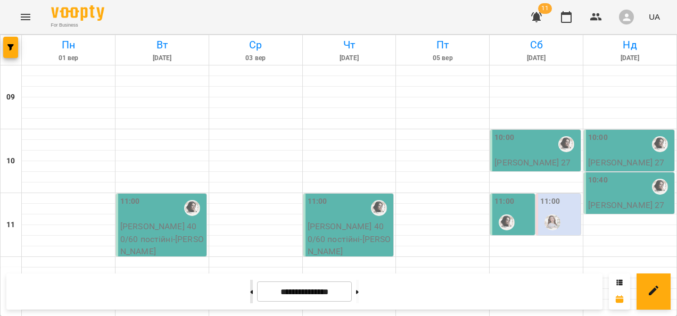 The height and width of the screenshot is (316, 677). Describe the element at coordinates (552, 222) in the screenshot. I see `div: Наталя` at that location.